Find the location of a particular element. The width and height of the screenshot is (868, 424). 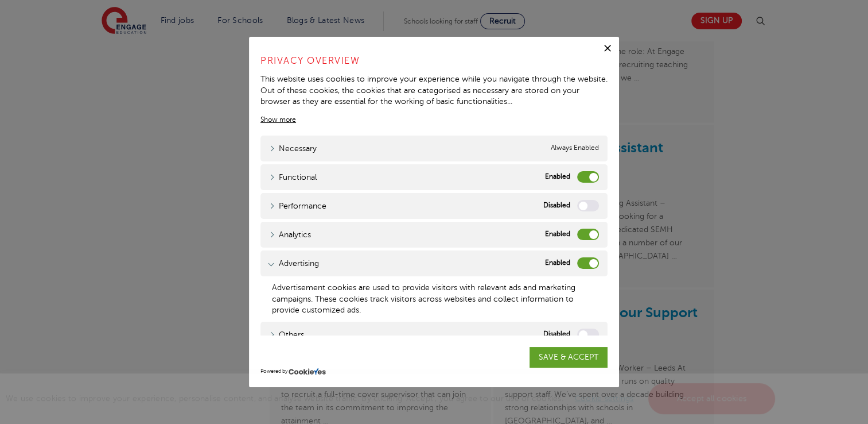

a: SAVE & ACCEPT is located at coordinates (569, 357).